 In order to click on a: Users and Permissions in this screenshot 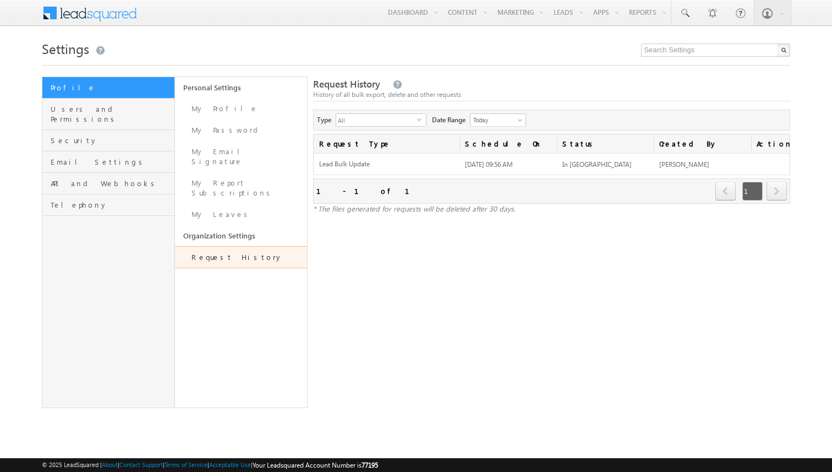, I will do `click(108, 114)`.